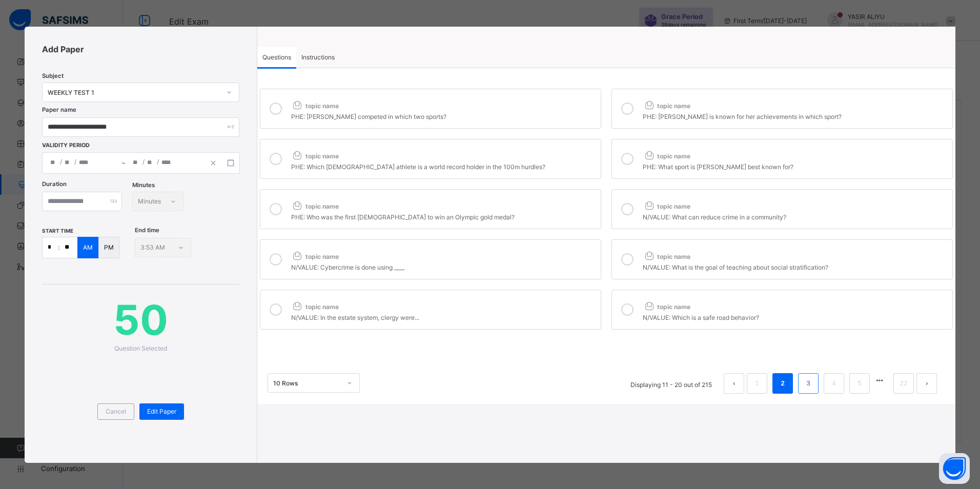 The width and height of the screenshot is (980, 489). I want to click on span: Minutes, so click(143, 185).